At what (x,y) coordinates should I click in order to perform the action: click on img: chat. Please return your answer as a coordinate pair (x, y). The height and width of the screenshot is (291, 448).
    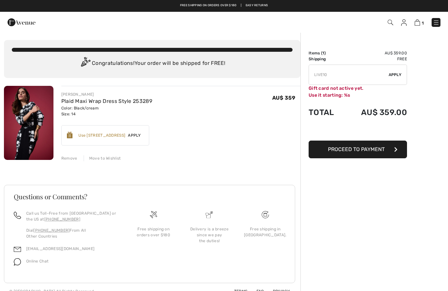
    Looking at the image, I should click on (17, 262).